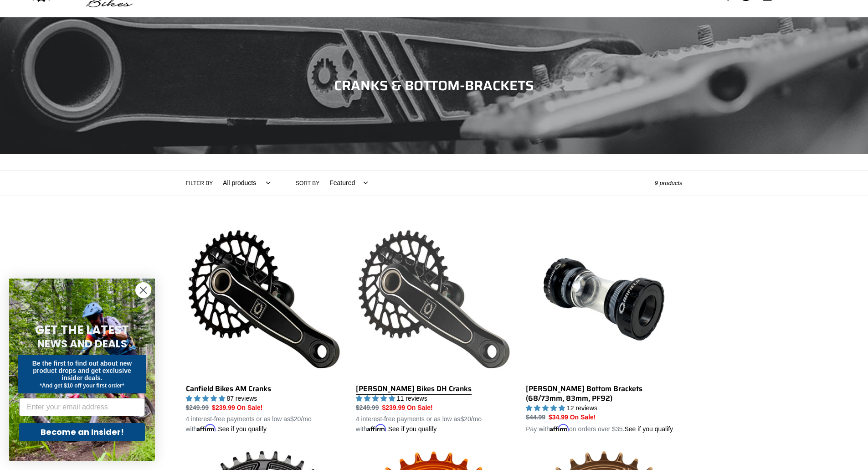 The width and height of the screenshot is (868, 470). I want to click on button: Become an Insider!, so click(82, 433).